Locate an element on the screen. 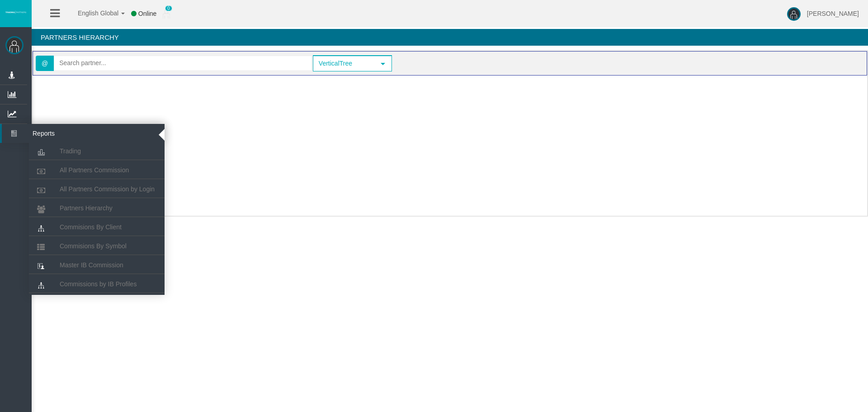 This screenshot has height=412, width=868. span: Online is located at coordinates (148, 14).